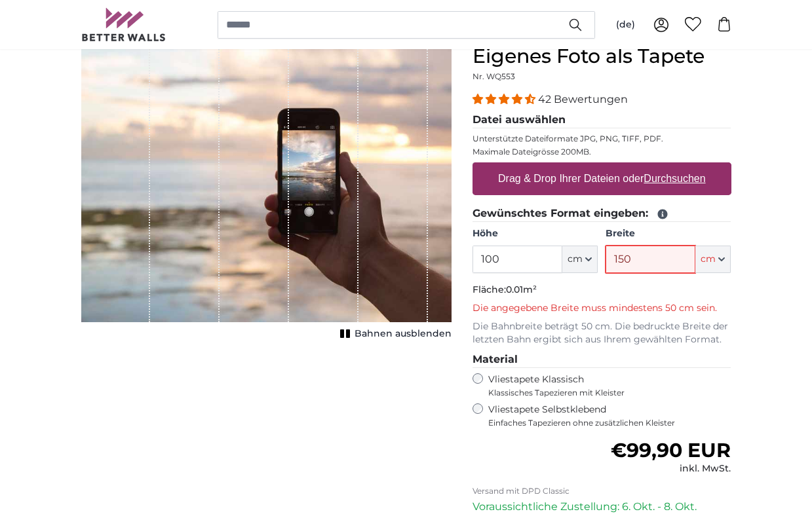 This screenshot has height=516, width=812. What do you see at coordinates (625, 25) in the screenshot?
I see `button: (de)` at bounding box center [625, 25].